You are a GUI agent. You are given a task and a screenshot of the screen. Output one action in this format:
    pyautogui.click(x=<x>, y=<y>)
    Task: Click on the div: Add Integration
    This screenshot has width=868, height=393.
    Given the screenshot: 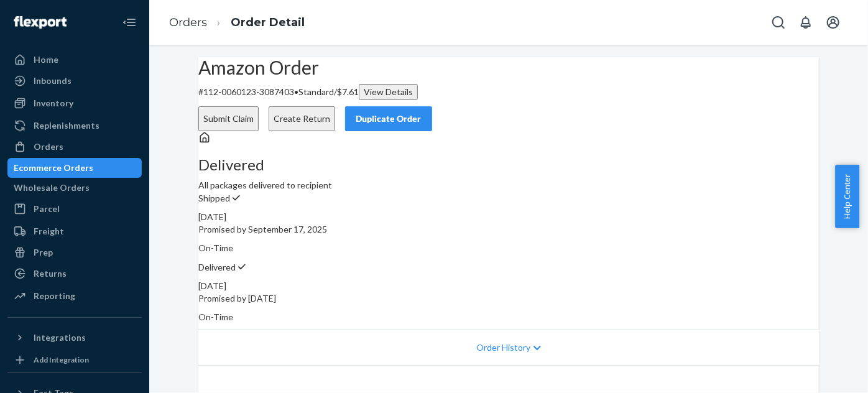 What is the action you would take?
    pyautogui.click(x=61, y=359)
    